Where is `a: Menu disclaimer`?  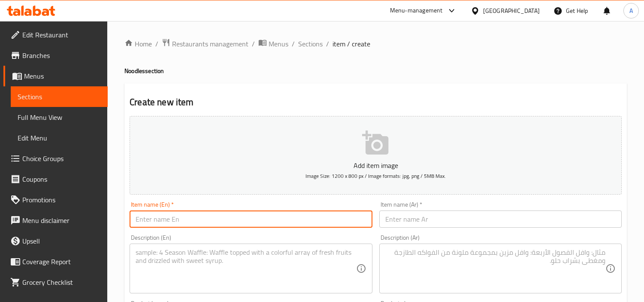 a: Menu disclaimer is located at coordinates (55, 220).